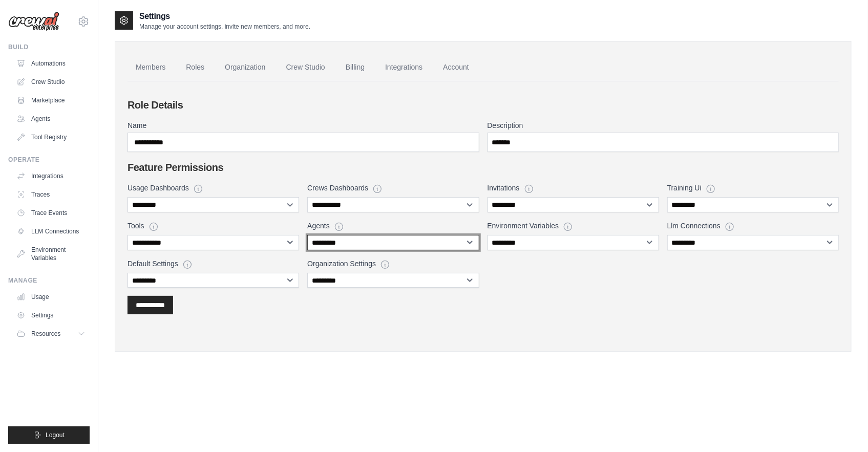 Image resolution: width=868 pixels, height=452 pixels. Describe the element at coordinates (483, 105) in the screenshot. I see `h2: Role Details` at that location.